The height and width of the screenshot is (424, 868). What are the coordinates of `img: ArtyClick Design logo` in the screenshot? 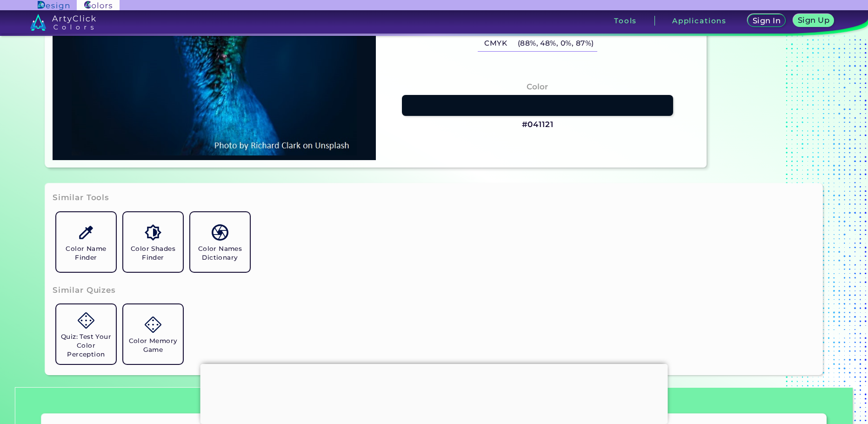 It's located at (53, 5).